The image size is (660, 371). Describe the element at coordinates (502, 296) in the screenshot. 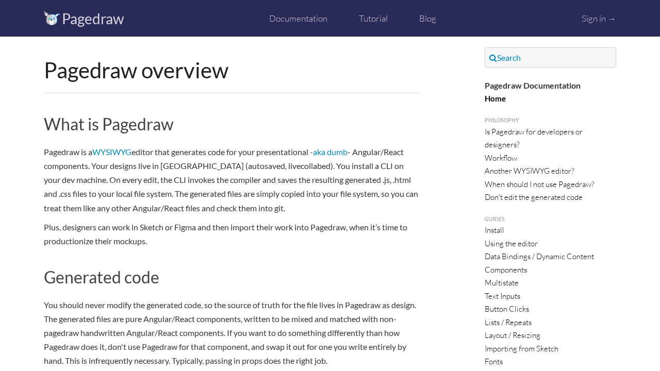

I see `a: Text Inputs` at that location.